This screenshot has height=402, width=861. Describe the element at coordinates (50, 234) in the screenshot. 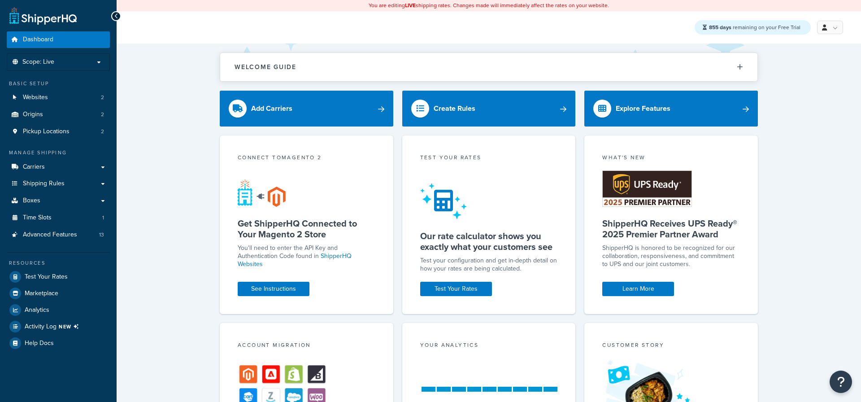

I see `span: Advanced Features` at that location.